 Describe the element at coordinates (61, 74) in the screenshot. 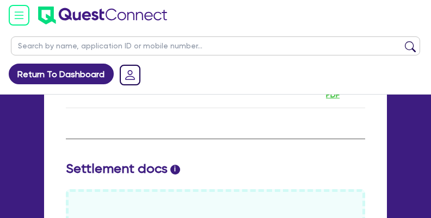

I see `a: Return To Dashboard` at that location.